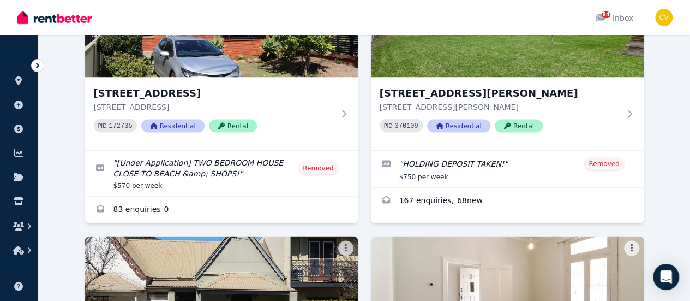 The image size is (690, 301). I want to click on a: Edit listing: HOLDING DEPOSIT TAKEN!, so click(508, 169).